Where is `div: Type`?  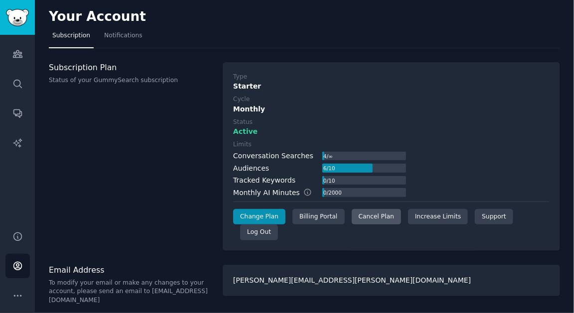 div: Type is located at coordinates (240, 77).